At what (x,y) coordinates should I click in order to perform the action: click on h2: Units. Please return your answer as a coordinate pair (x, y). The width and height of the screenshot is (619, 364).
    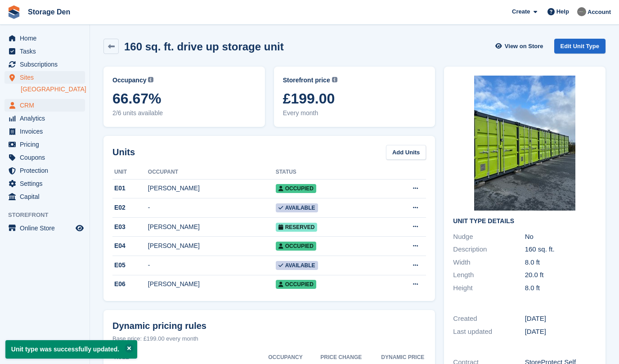
    Looking at the image, I should click on (124, 152).